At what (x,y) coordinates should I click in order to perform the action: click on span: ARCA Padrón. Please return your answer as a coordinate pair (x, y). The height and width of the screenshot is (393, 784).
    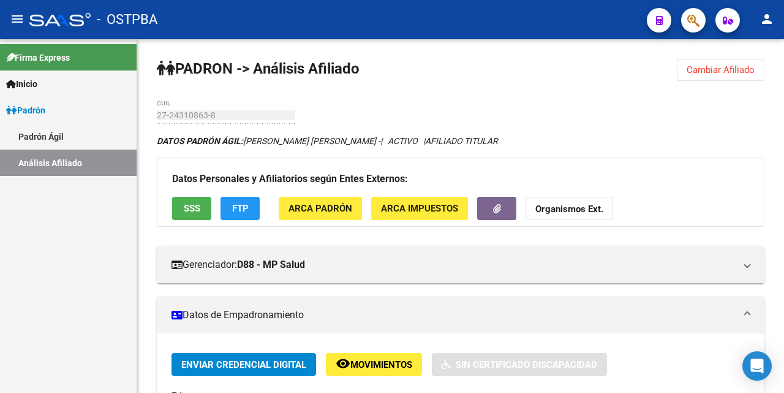
    Looking at the image, I should click on (320, 209).